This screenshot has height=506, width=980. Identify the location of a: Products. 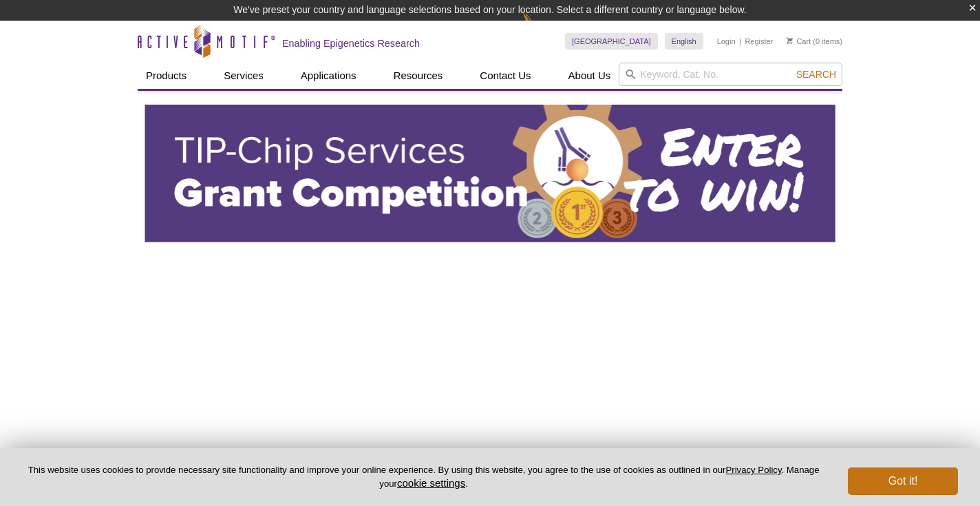
(166, 76).